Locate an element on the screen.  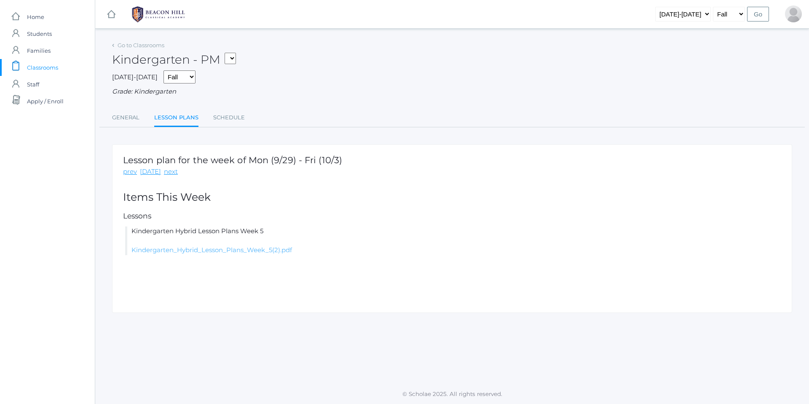
a: Schedule is located at coordinates (229, 118).